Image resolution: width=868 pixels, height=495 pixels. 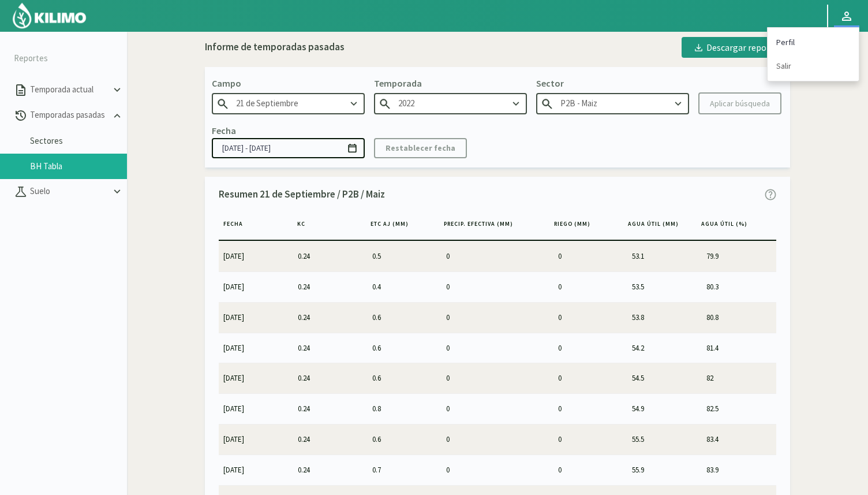 I want to click on button: Descargar reporte, so click(x=736, y=47).